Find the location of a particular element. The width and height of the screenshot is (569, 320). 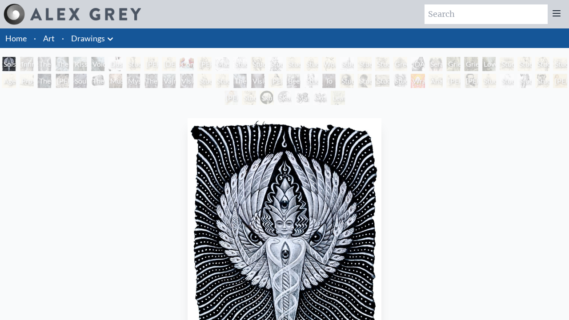

a: Drawings is located at coordinates (88, 38).